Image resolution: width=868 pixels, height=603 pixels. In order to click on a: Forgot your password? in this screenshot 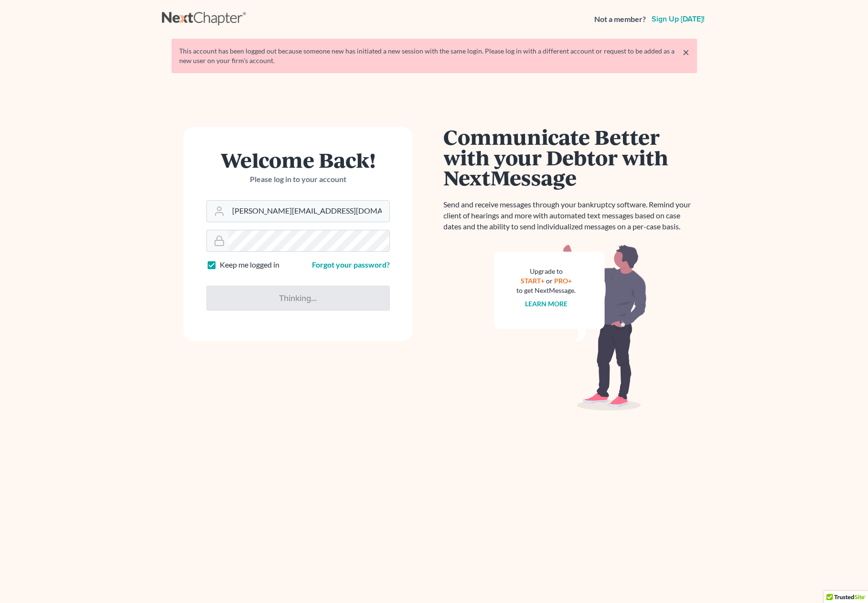, I will do `click(350, 264)`.